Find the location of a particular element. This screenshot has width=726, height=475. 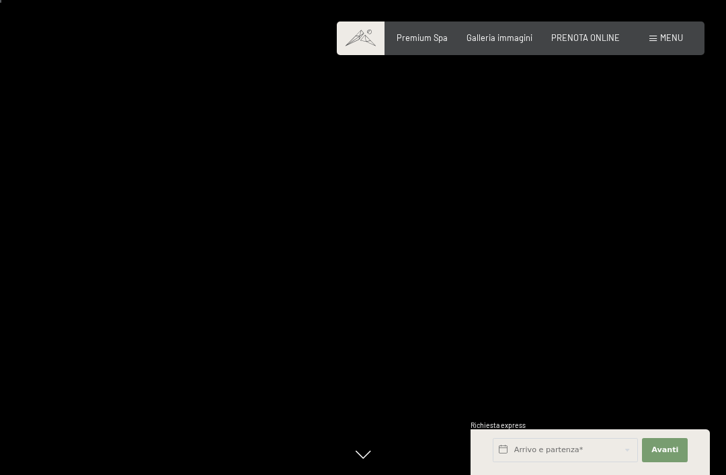

button: Avanti is located at coordinates (665, 450).